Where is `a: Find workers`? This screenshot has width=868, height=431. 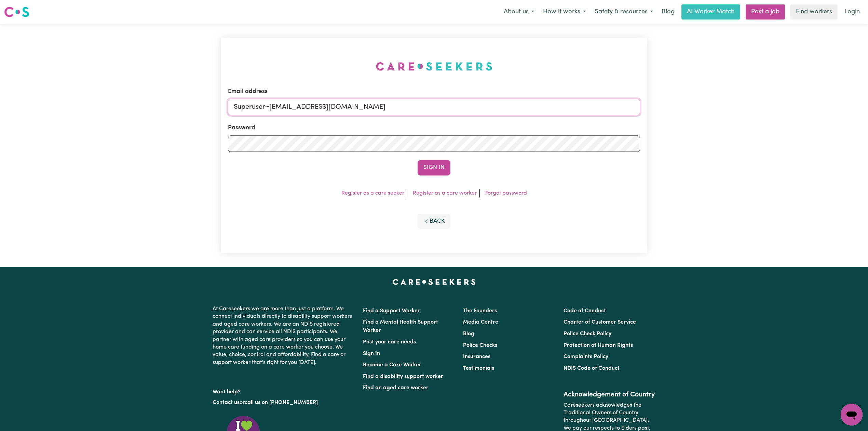 a: Find workers is located at coordinates (814, 12).